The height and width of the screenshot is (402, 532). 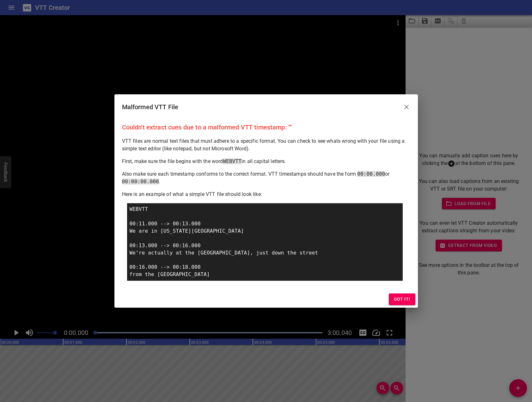 What do you see at coordinates (140, 182) in the screenshot?
I see `span: 00:00:00.000` at bounding box center [140, 182].